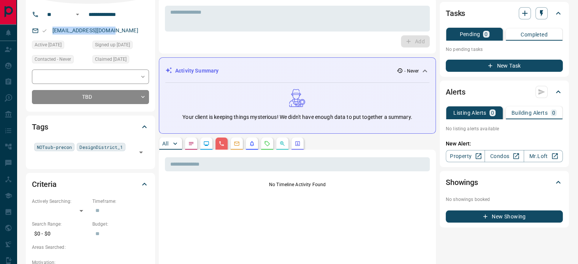 The image size is (578, 264). What do you see at coordinates (504, 144) in the screenshot?
I see `p: New Alert:` at bounding box center [504, 144].